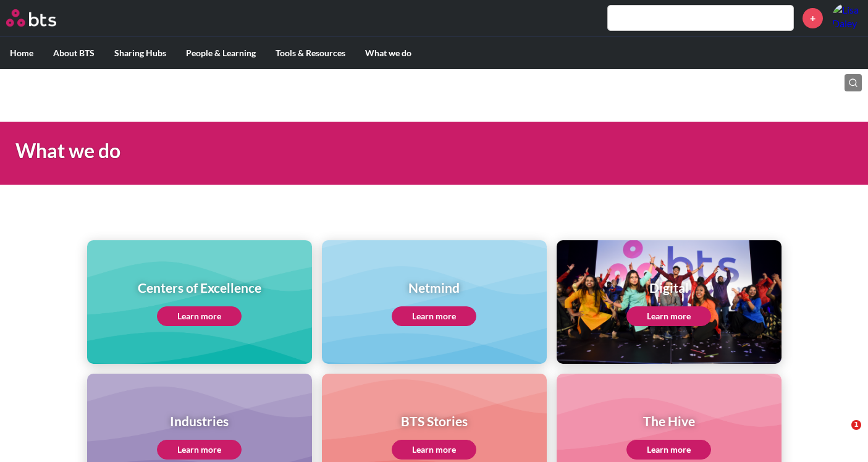 This screenshot has height=462, width=868. I want to click on h1: What we do, so click(308, 151).